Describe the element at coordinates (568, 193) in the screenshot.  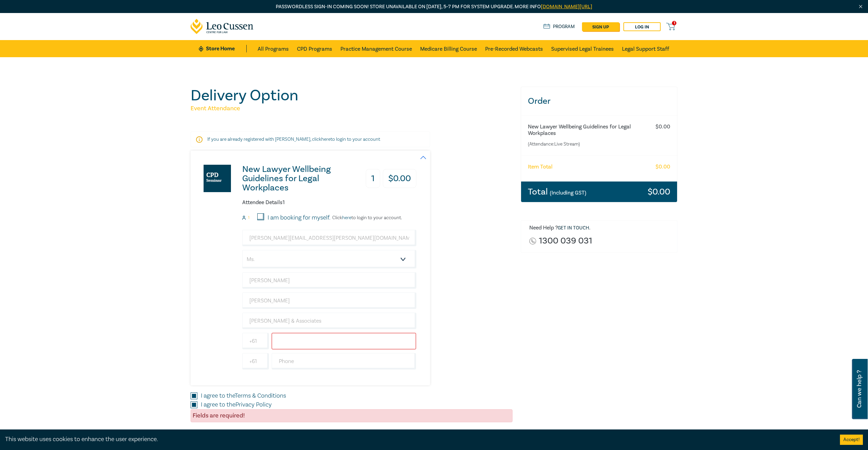
I see `small: (Including GST)` at that location.